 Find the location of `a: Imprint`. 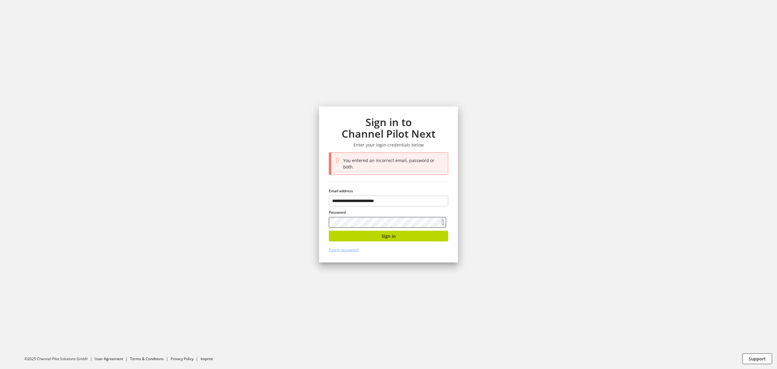

a: Imprint is located at coordinates (207, 359).